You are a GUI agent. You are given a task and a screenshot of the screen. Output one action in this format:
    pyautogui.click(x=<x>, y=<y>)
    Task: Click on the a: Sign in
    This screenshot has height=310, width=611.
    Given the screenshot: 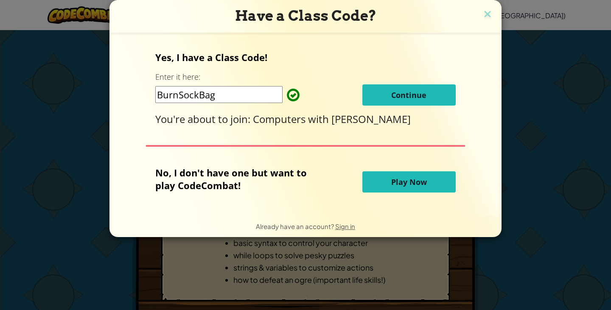 What is the action you would take?
    pyautogui.click(x=345, y=226)
    